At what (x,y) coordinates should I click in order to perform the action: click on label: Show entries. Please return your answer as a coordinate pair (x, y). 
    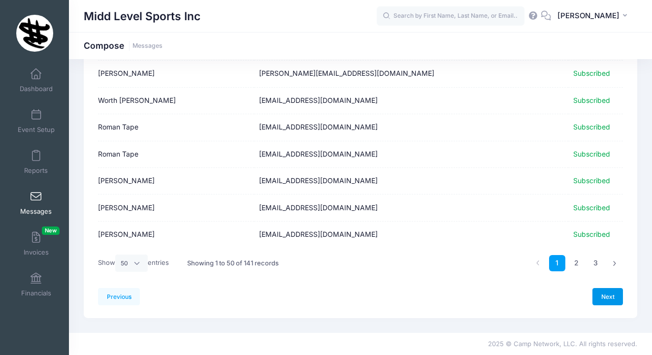
    Looking at the image, I should click on (133, 263).